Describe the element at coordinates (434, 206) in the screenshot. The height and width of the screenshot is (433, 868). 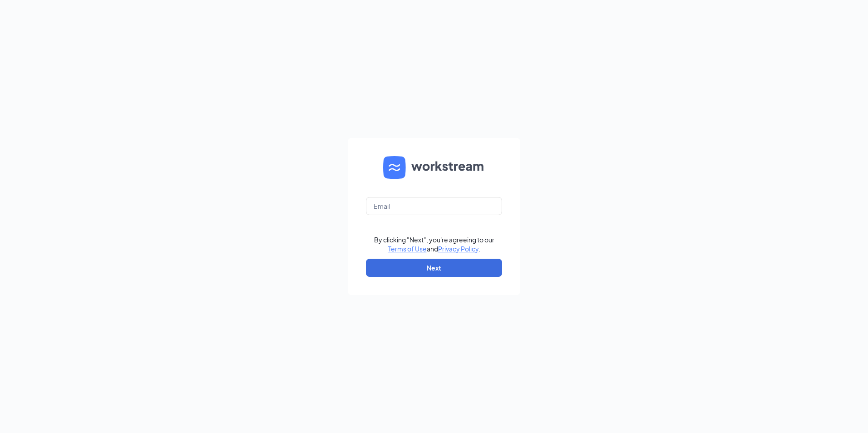
I see `input: Email` at that location.